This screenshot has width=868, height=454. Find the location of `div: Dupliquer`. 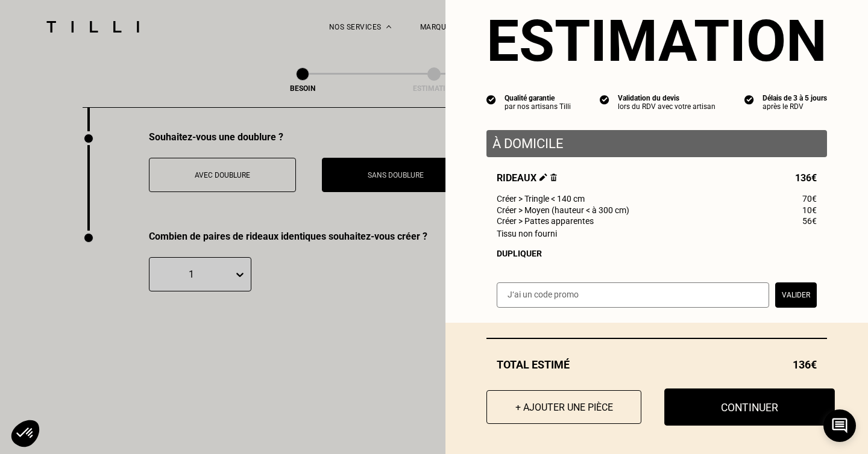

div: Dupliquer is located at coordinates (656, 253).